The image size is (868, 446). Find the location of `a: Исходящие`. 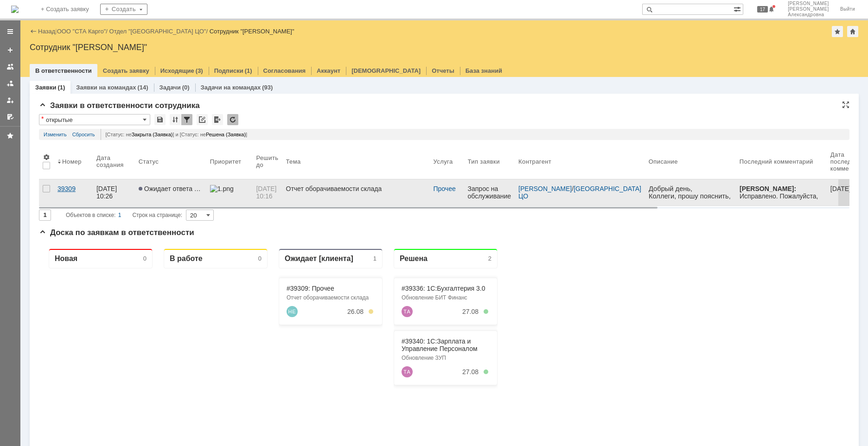

a: Исходящие is located at coordinates (177, 71).